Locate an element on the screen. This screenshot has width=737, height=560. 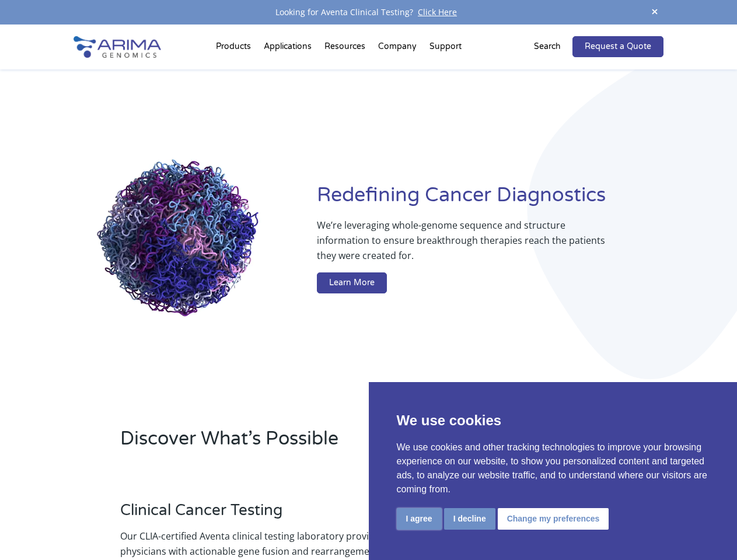
h3: Clinical Cancer Testing is located at coordinates (267, 514).